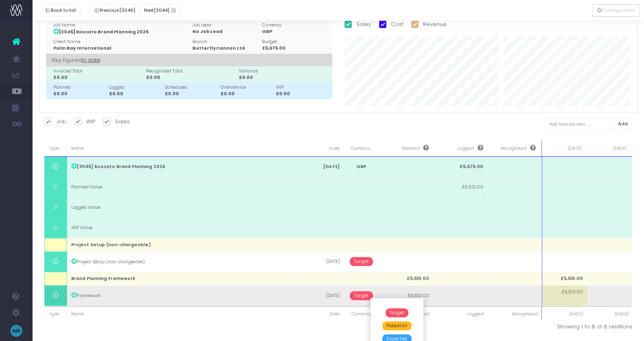 This screenshot has width=644, height=341. What do you see at coordinates (76, 60) in the screenshot?
I see `span: Key figures` at bounding box center [76, 60].